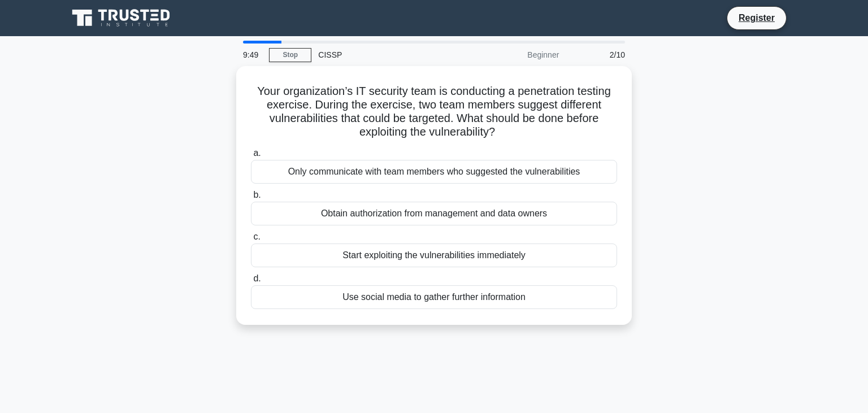 The width and height of the screenshot is (868, 413). What do you see at coordinates (290, 55) in the screenshot?
I see `a: Stop` at bounding box center [290, 55].